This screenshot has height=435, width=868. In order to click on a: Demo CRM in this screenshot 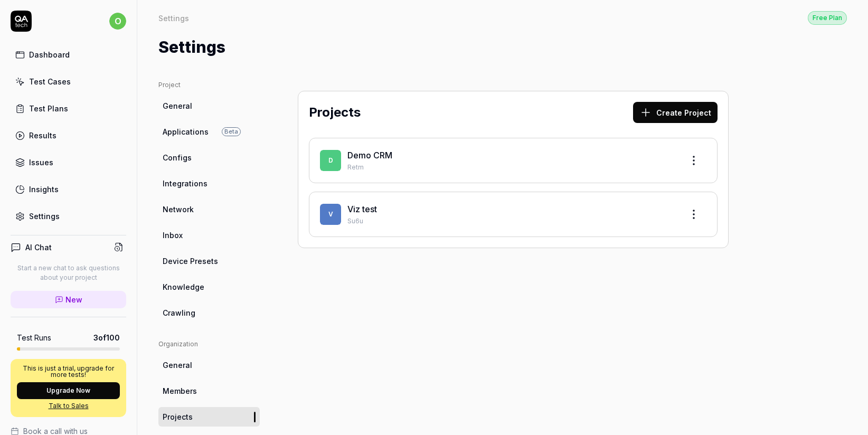, I will do `click(370, 155)`.